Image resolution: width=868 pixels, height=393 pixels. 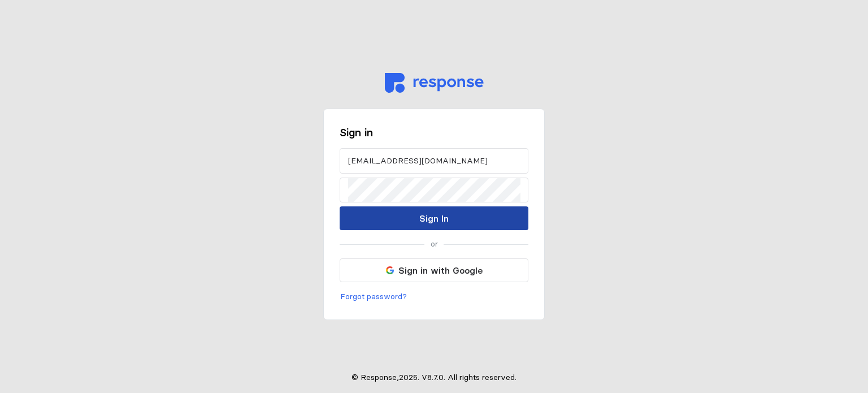 I want to click on p: Sign In, so click(x=434, y=218).